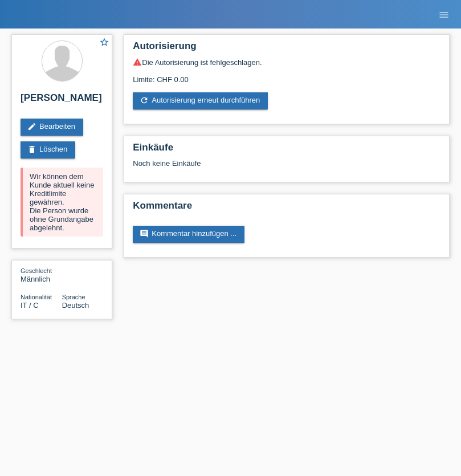 The width and height of the screenshot is (461, 476). I want to click on a: deleteLöschen, so click(48, 150).